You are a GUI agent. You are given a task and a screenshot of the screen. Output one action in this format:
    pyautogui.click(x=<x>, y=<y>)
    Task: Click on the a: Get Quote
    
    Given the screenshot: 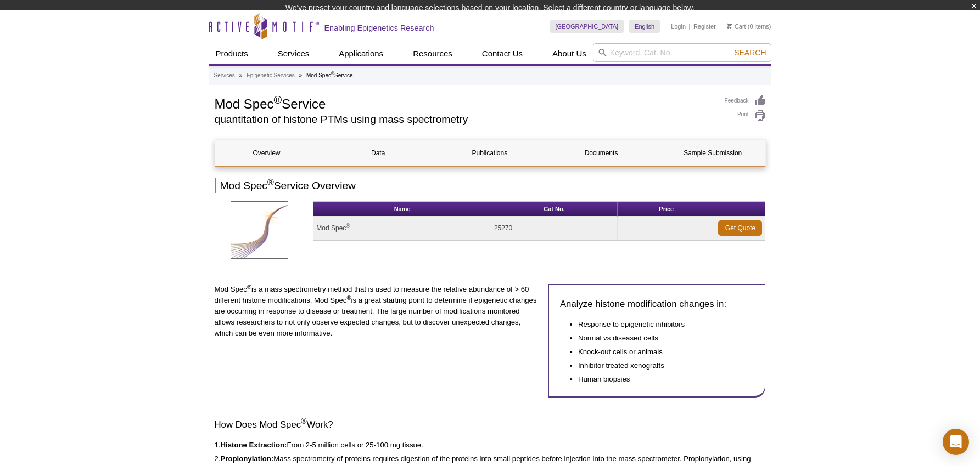 What is the action you would take?
    pyautogui.click(x=740, y=228)
    